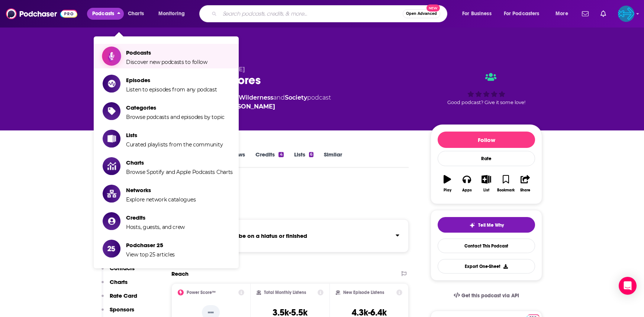 Image resolution: width=644 pixels, height=317 pixels. I want to click on a: Charts, so click(136, 14).